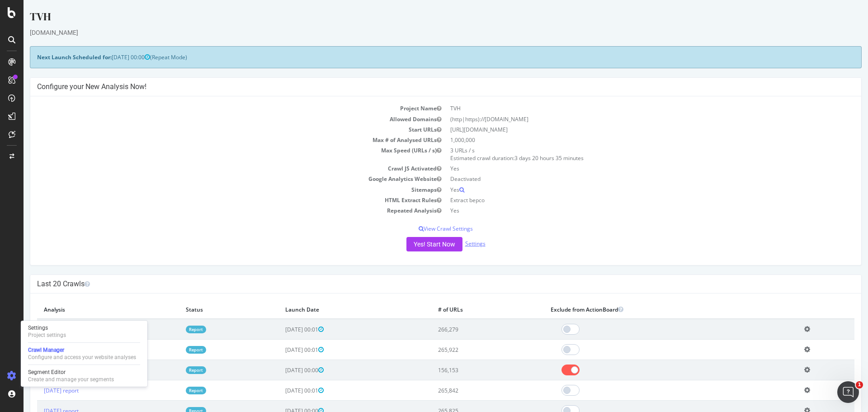 This screenshot has width=868, height=412. What do you see at coordinates (464, 350) in the screenshot?
I see `td: 265,922` at bounding box center [464, 350].